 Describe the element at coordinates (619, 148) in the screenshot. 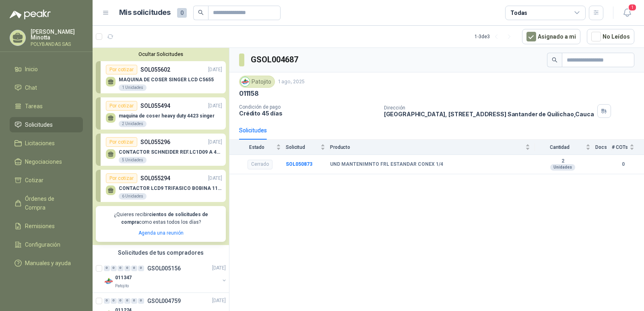

I see `span: # COTs` at that location.